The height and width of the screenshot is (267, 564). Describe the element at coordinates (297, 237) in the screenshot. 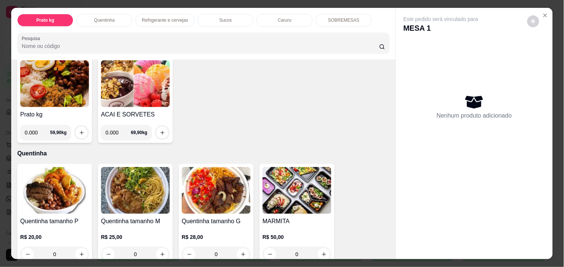

I see `p: R$ 50,00` at that location.